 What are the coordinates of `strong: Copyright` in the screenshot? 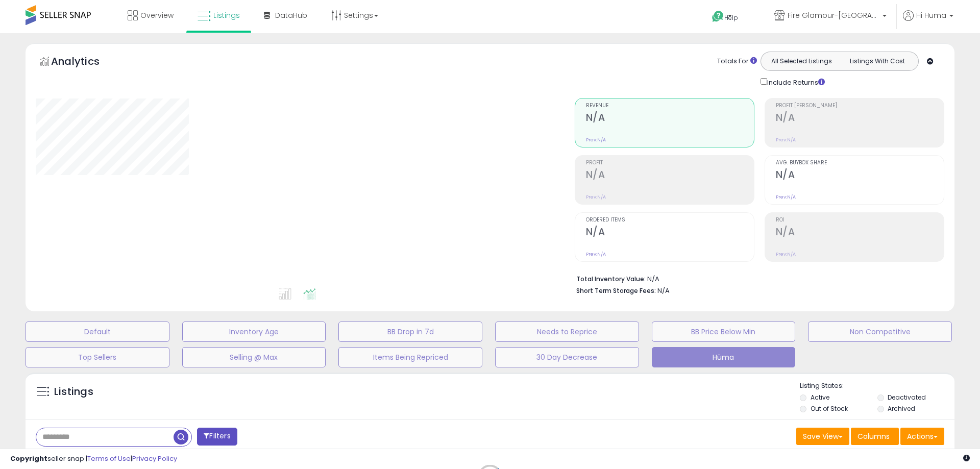 It's located at (28, 458).